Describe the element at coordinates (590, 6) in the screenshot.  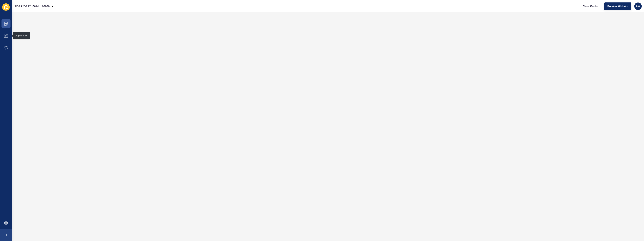
I see `span: Clear Cache` at that location.